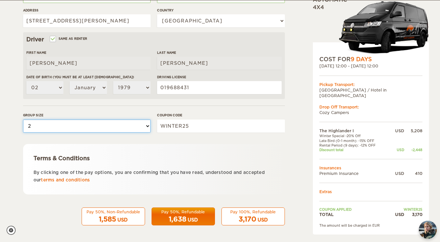 This screenshot has width=440, height=242. Describe the element at coordinates (371, 167) in the screenshot. I see `td: Insurances` at that location.